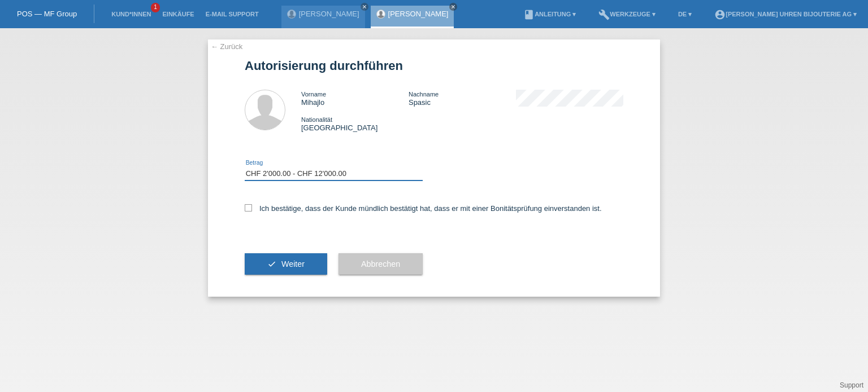 The width and height of the screenshot is (868, 392). Describe the element at coordinates (529, 14) in the screenshot. I see `i: book` at that location.